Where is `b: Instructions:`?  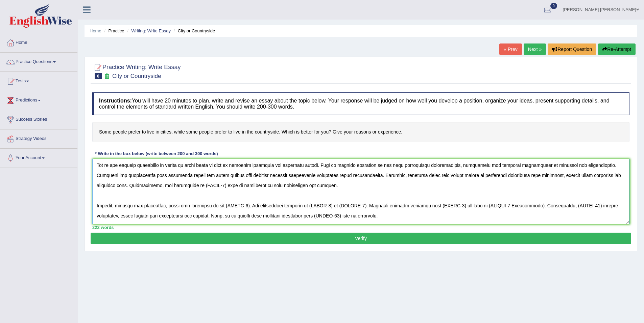 b: Instructions: is located at coordinates (115, 100).